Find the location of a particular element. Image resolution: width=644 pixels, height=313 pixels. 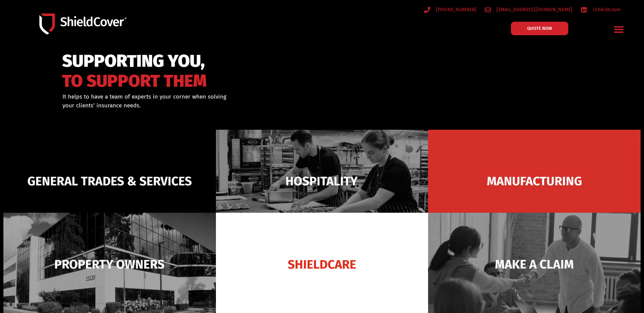

span: /shieldcover is located at coordinates (606, 10).